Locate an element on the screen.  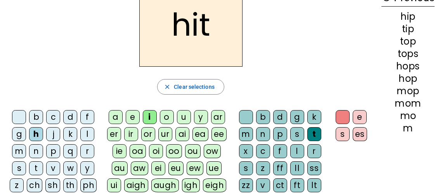
div: x is located at coordinates (246, 151).